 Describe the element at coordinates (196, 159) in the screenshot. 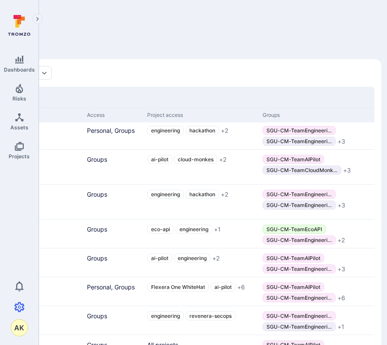

I see `span: cloud-monkes` at that location.